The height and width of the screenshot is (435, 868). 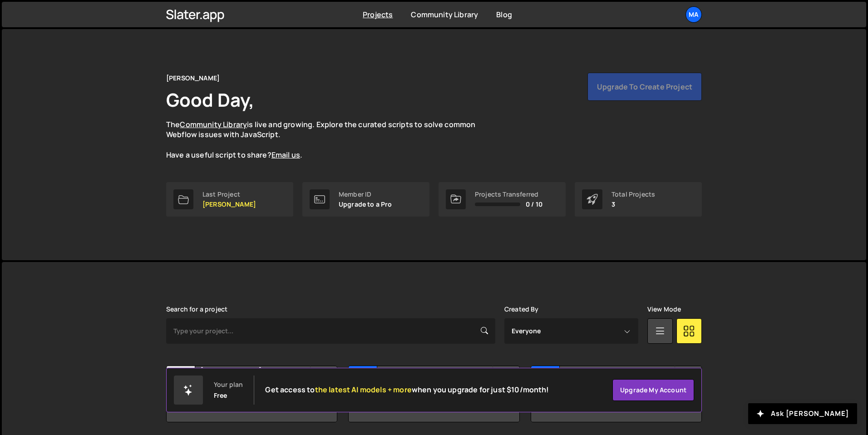 I want to click on div: Lu, so click(x=180, y=380).